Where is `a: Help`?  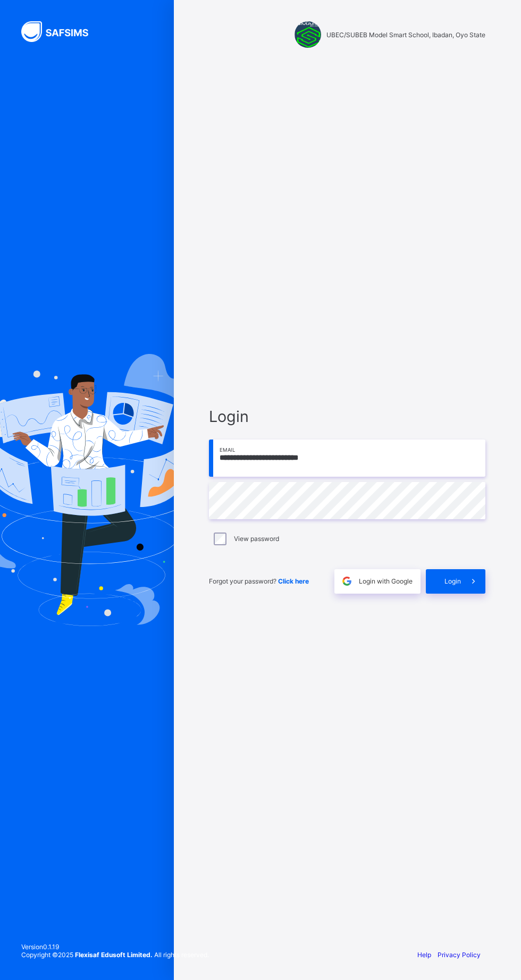
a: Help is located at coordinates (424, 955).